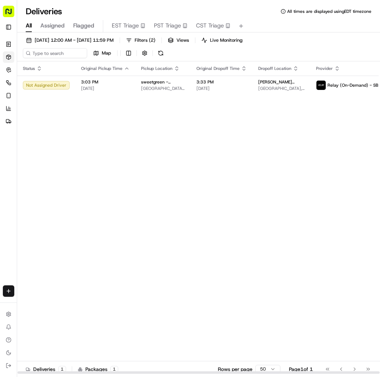  Describe the element at coordinates (300, 369) in the screenshot. I see `div: Page 1 of 1` at that location.